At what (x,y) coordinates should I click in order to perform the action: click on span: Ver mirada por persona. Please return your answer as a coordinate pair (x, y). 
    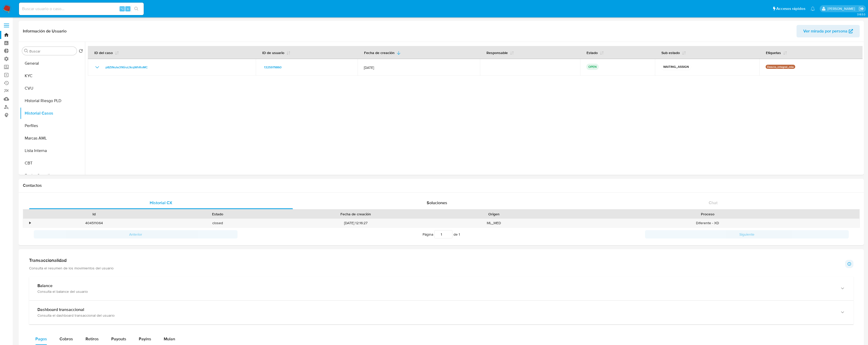
    Looking at the image, I should click on (825, 31).